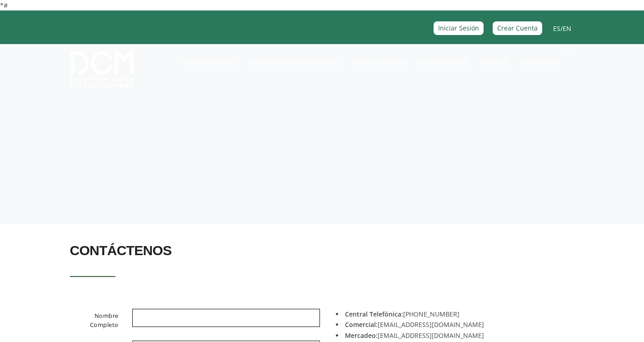 This screenshot has height=342, width=644. What do you see at coordinates (362, 336) in the screenshot?
I see `strong: Mercadeo:` at bounding box center [362, 336].